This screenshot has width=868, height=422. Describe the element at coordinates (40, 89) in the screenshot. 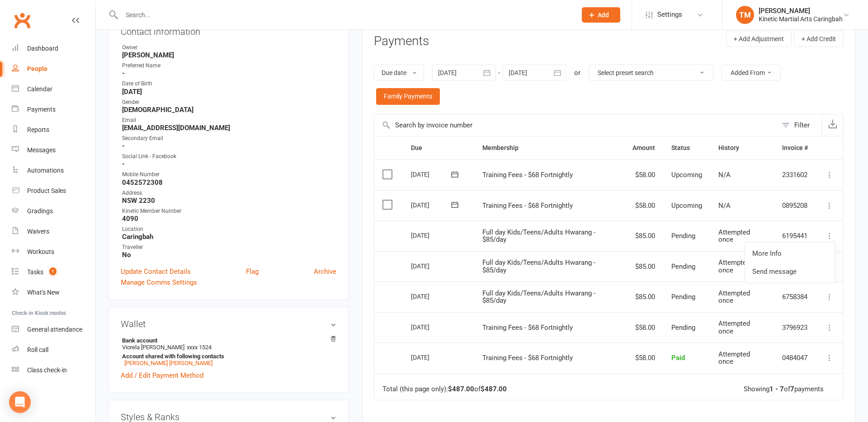

I see `div: Calendar` at that location.